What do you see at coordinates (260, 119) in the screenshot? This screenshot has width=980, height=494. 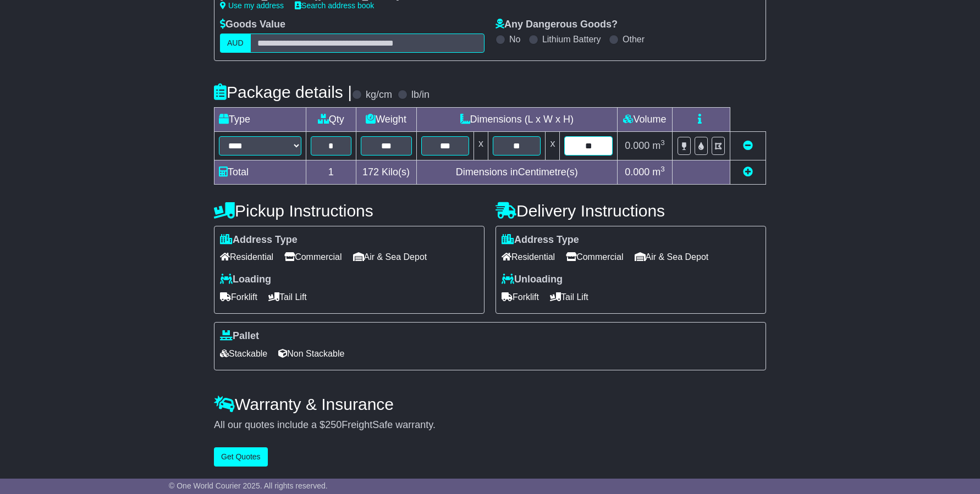 I see `td: Type` at bounding box center [260, 119].